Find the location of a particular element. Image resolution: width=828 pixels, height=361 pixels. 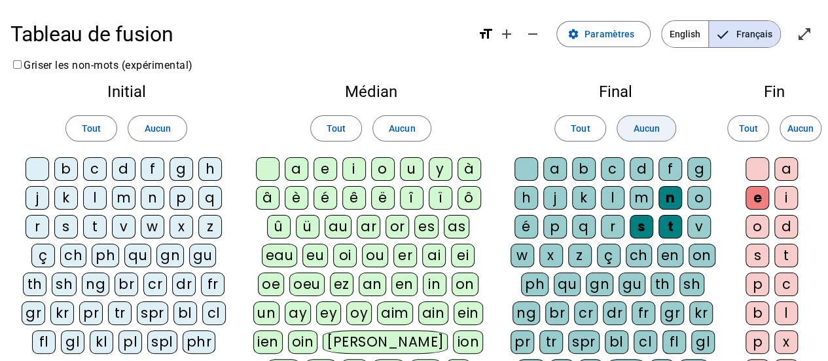

div: ei is located at coordinates (463, 255).